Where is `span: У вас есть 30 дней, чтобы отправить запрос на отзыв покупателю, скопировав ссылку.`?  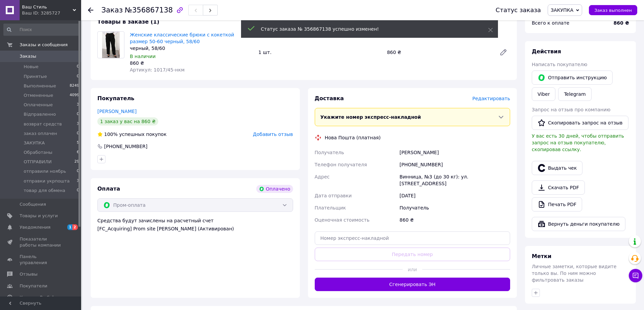 span: У вас есть 30 дней, чтобы отправить запрос на отзыв покупателю, скопировав ссылку. is located at coordinates (578, 143).